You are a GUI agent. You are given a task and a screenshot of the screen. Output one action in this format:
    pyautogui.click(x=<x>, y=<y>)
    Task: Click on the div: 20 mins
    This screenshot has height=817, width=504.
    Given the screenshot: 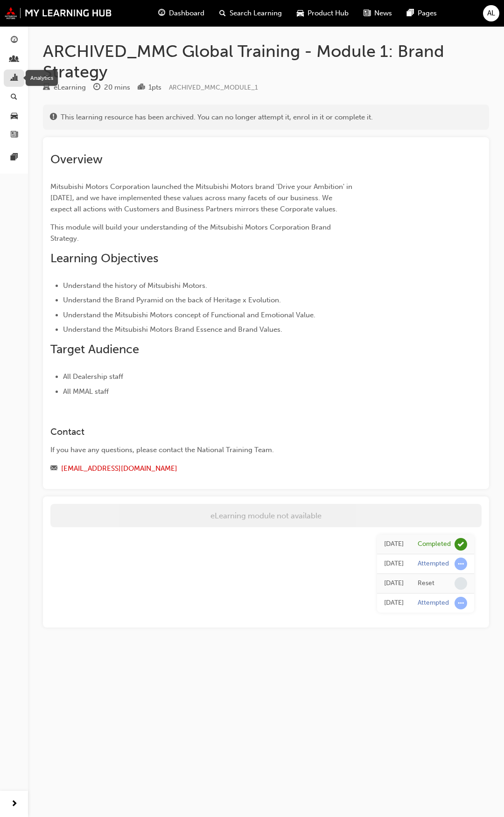 What is the action you would take?
    pyautogui.click(x=117, y=87)
    